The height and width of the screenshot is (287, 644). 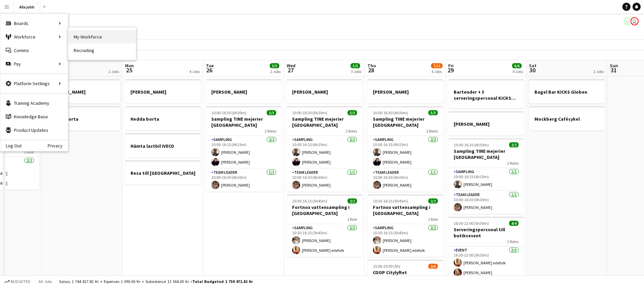 What do you see at coordinates (210, 66) in the screenshot?
I see `span: Tue` at bounding box center [210, 66].